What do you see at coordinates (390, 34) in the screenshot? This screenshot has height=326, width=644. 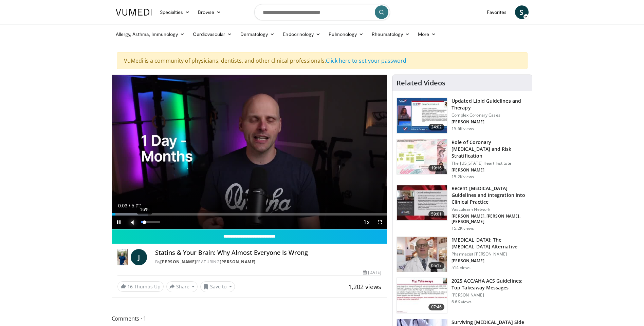 I see `a: Rheumatology` at bounding box center [390, 34].